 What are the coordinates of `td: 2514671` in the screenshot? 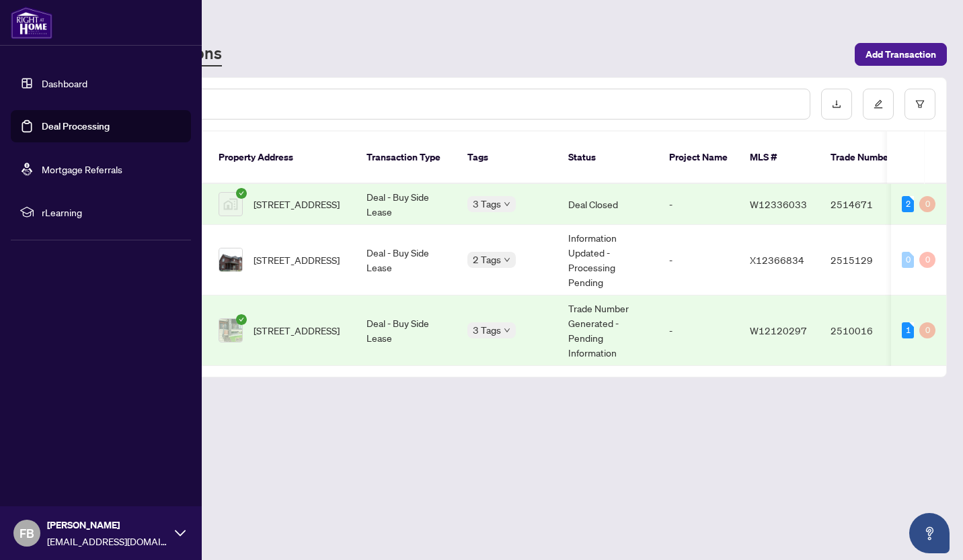 It's located at (867, 204).